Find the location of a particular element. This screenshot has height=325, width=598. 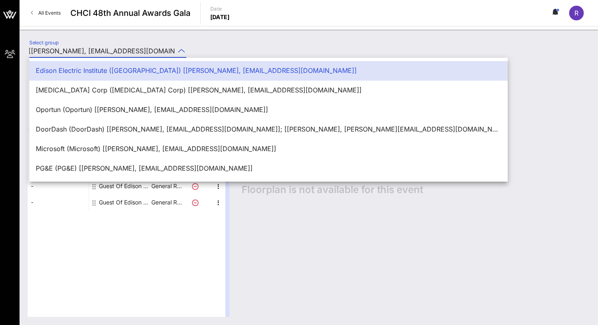

a: All Events is located at coordinates (46, 13).